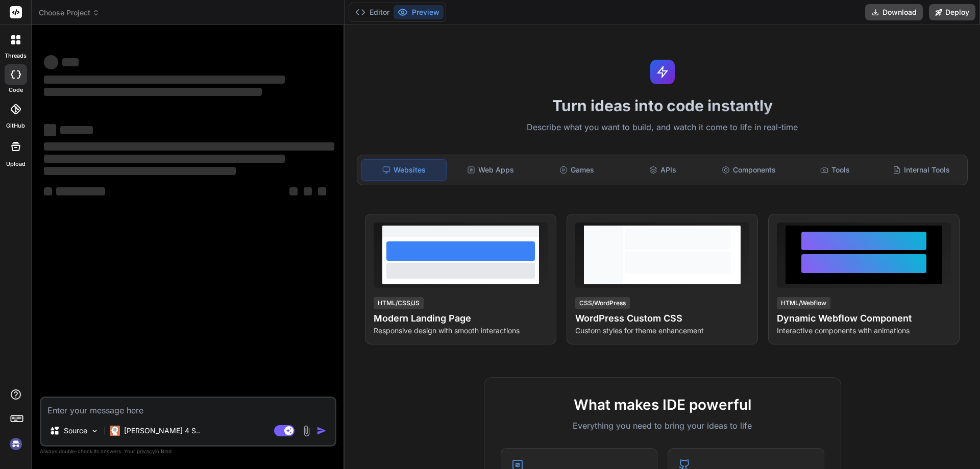 Image resolution: width=980 pixels, height=469 pixels. What do you see at coordinates (460, 331) in the screenshot?
I see `p: Responsive design with smooth interactions` at bounding box center [460, 331].